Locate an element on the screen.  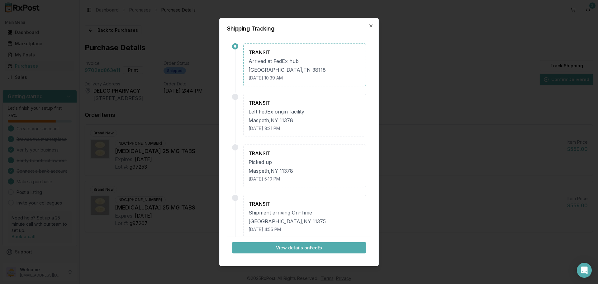
div: Shipment arriving On-Time is located at coordinates (305, 212).